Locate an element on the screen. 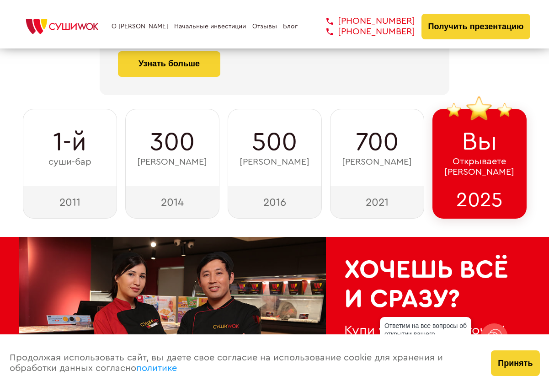  div: 2016 is located at coordinates (275, 202).